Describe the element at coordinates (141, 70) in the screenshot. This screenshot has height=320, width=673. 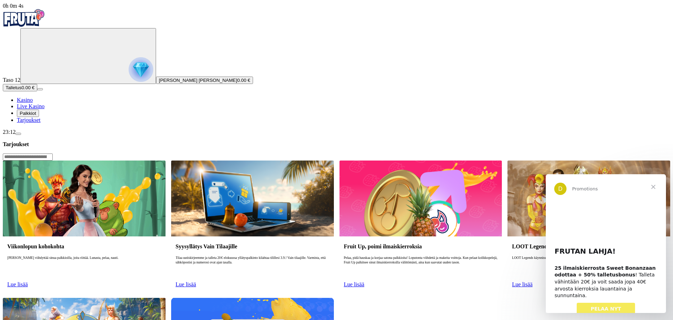
I see `img: reward progress` at that location.